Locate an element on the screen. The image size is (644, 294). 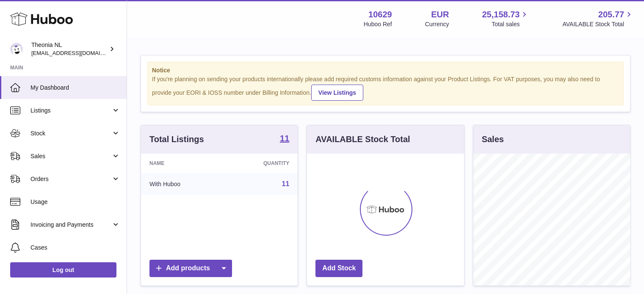
a: Log out is located at coordinates (63, 270).